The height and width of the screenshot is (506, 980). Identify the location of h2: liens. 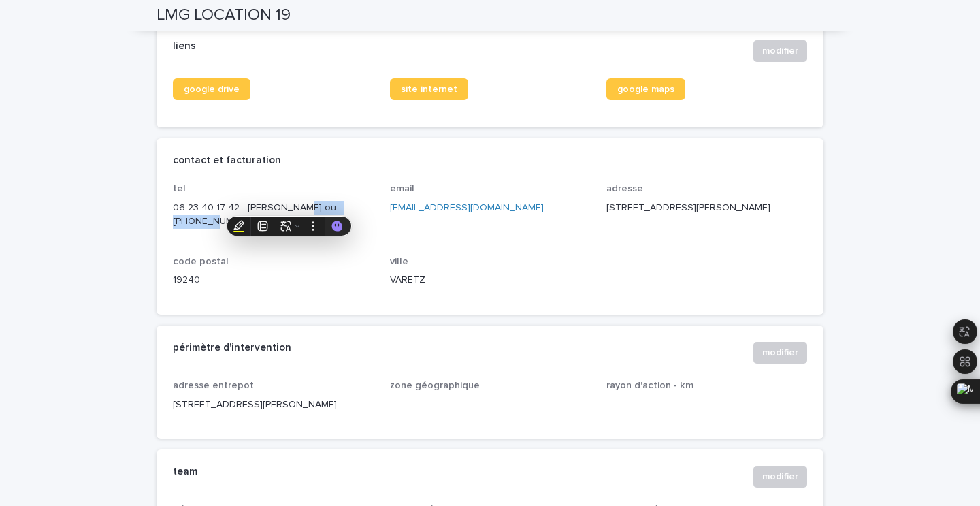
(184, 47).